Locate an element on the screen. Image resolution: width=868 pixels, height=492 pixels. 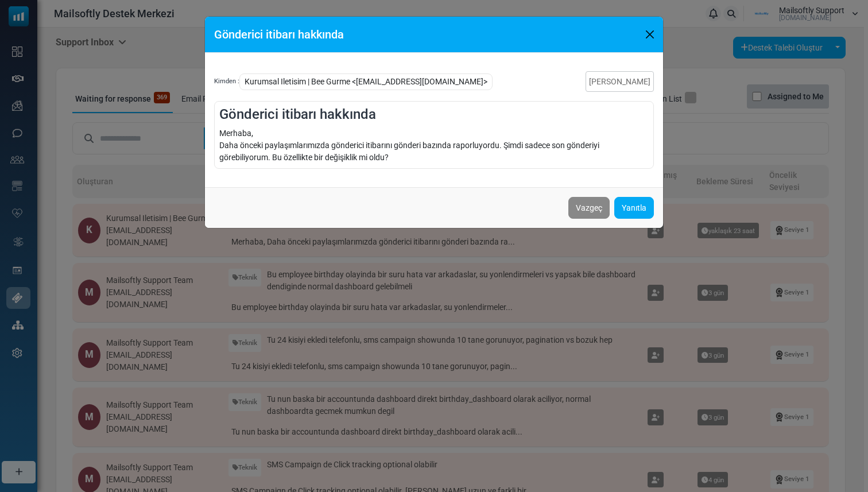
a: Yanıtla is located at coordinates (633, 208).